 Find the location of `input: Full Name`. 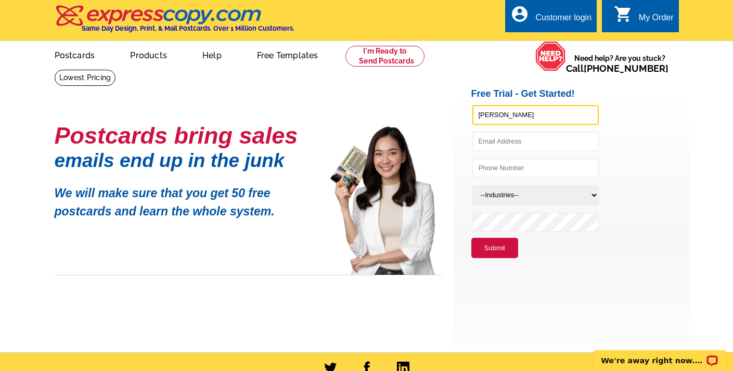

input: Full Name is located at coordinates (535, 115).